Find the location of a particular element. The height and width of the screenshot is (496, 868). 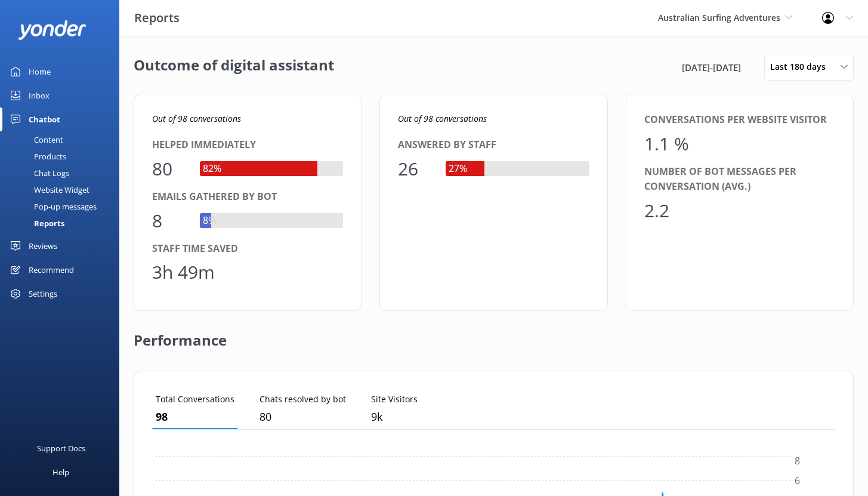

div: Pop-up messages is located at coordinates (52, 206).